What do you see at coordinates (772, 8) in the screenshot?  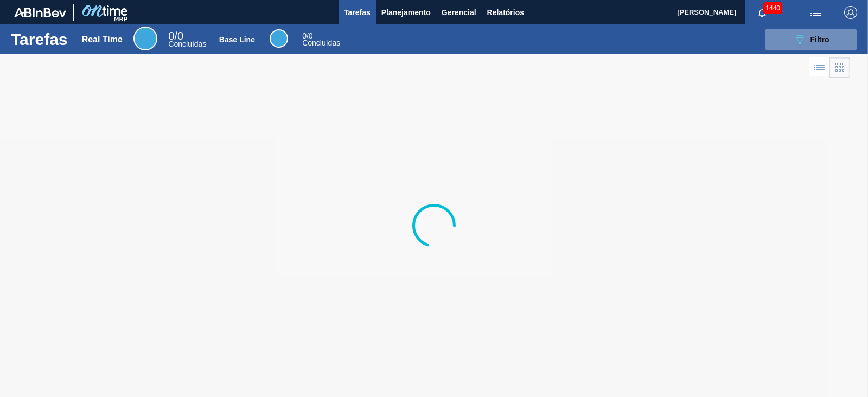 I see `span: 1440` at bounding box center [772, 8].